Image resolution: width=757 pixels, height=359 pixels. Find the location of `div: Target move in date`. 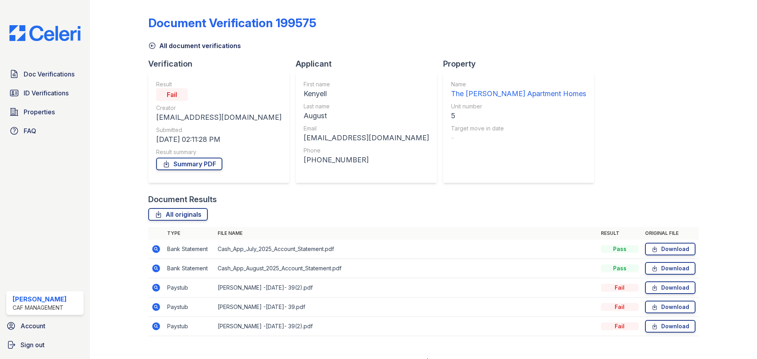

div: Target move in date is located at coordinates (519, 129).